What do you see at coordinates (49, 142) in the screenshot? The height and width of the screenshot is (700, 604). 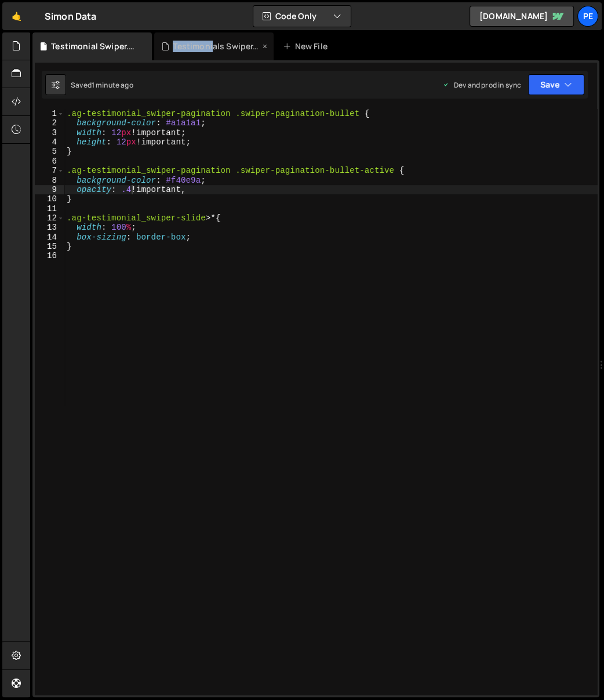 I see `div: 4` at bounding box center [49, 142].